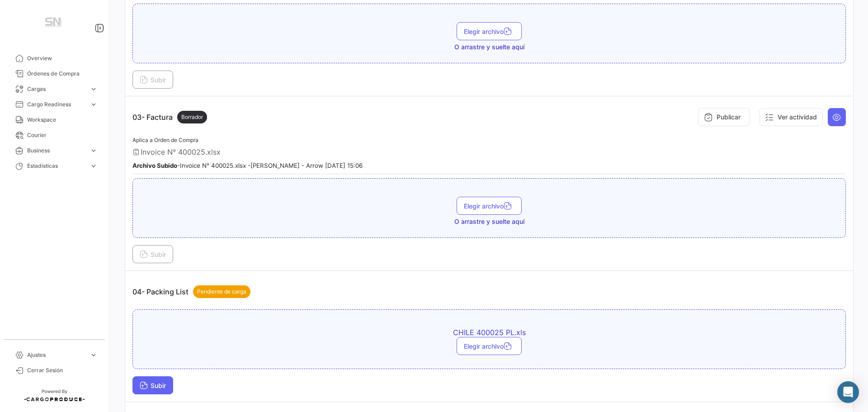  I want to click on span: Estadísticas, so click(57, 166).